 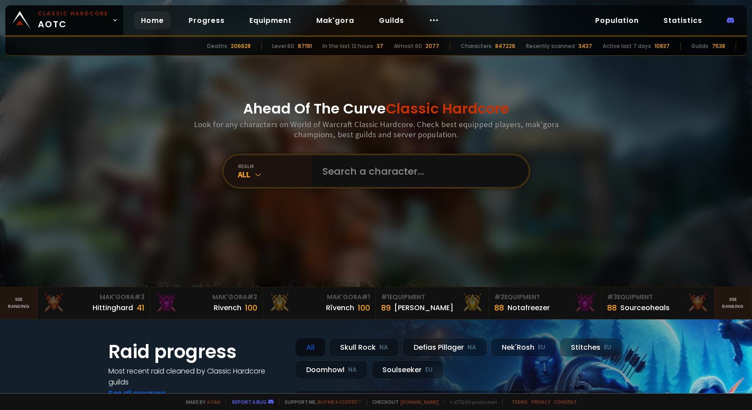 What do you see at coordinates (113, 308) in the screenshot?
I see `div: Hittinghard` at bounding box center [113, 308].